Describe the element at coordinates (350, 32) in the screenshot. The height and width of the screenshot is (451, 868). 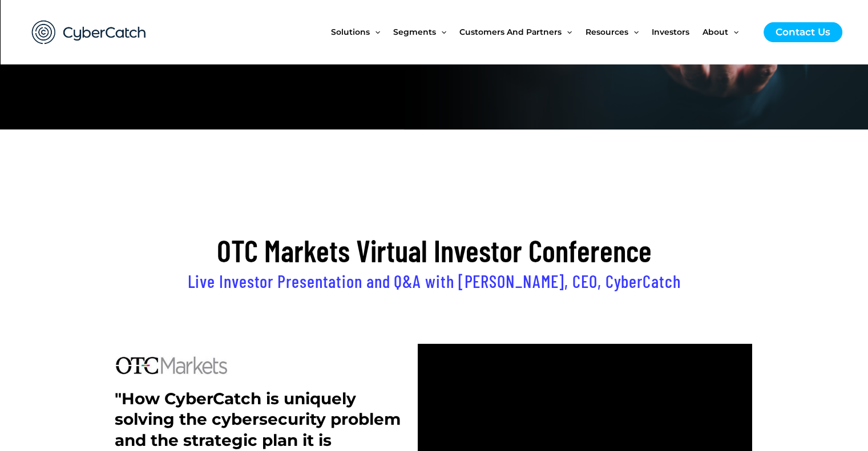
I see `span: Solutions` at that location.